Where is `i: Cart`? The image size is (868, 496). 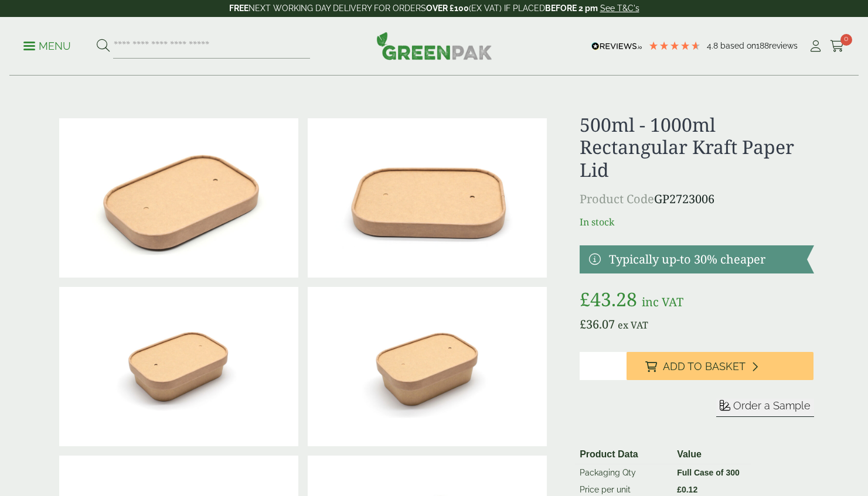
i: Cart is located at coordinates (837, 47).